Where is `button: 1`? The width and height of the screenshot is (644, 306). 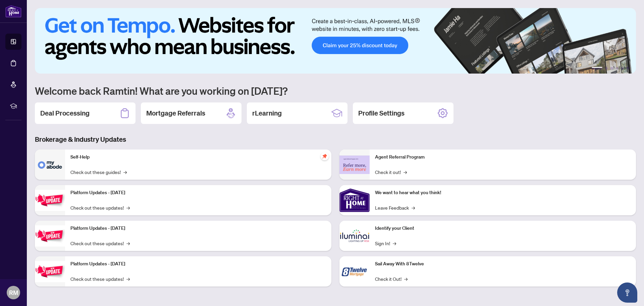
button: 1 is located at coordinates (597, 68).